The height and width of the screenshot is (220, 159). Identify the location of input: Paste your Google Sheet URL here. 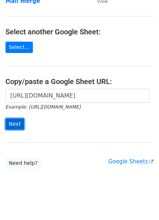
(77, 96).